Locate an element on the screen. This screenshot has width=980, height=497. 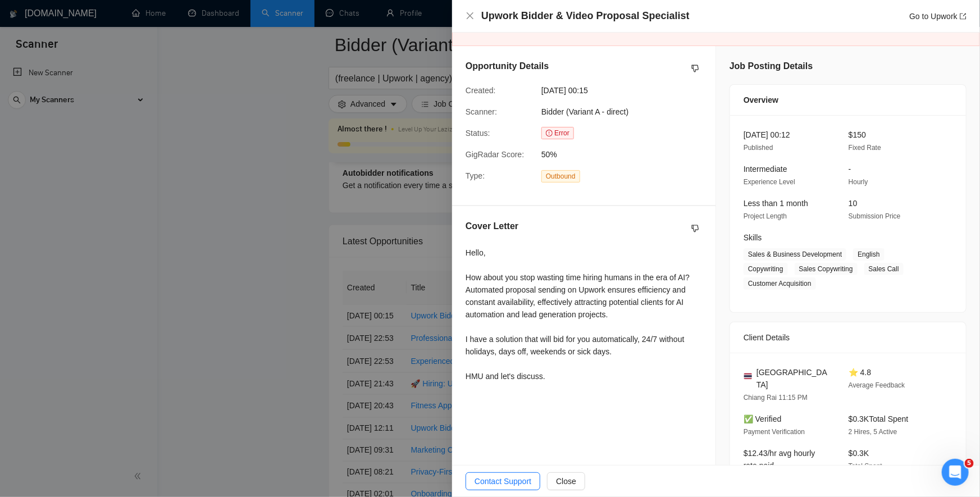
span: 10 is located at coordinates (853, 203).